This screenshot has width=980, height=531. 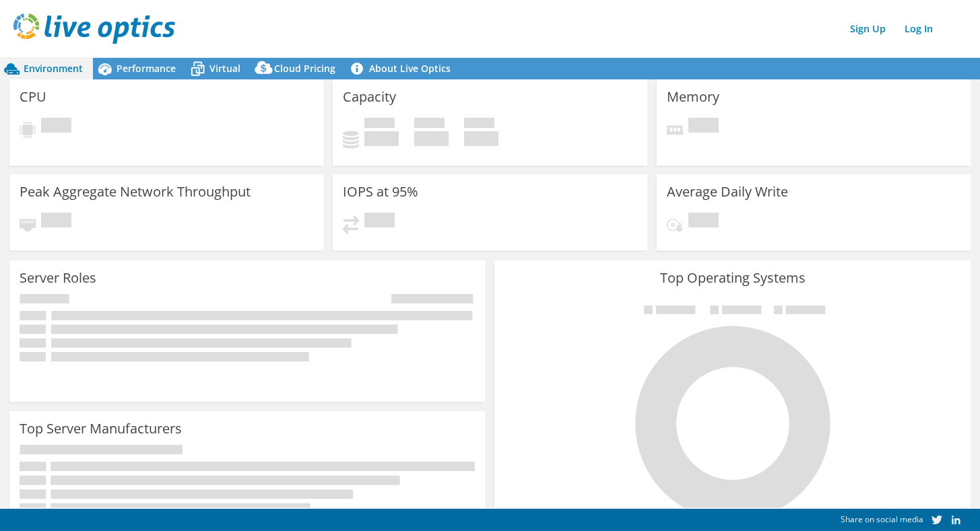 I want to click on img: live_optics_svg.svg, so click(x=94, y=29).